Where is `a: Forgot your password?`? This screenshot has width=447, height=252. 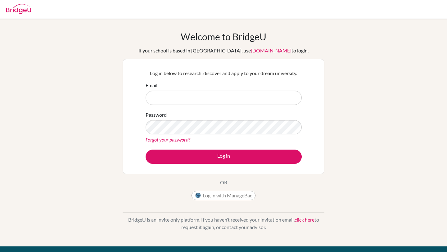 a: Forgot your password? is located at coordinates (168, 139).